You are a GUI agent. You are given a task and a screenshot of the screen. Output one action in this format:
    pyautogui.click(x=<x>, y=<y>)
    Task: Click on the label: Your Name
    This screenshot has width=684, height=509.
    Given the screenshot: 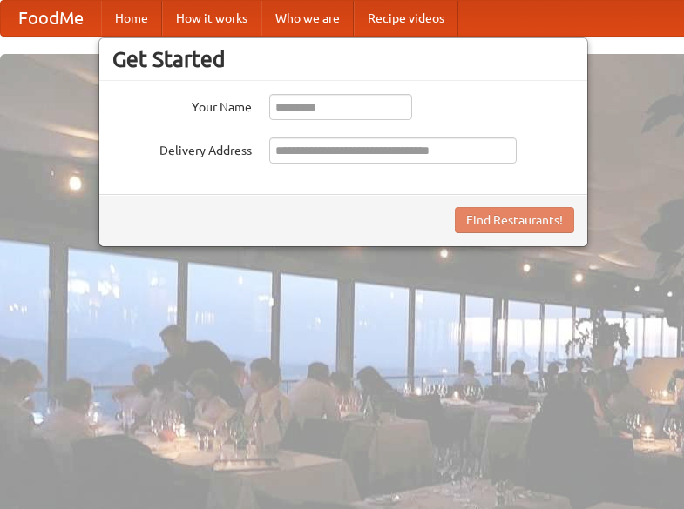 What is the action you would take?
    pyautogui.click(x=182, y=105)
    